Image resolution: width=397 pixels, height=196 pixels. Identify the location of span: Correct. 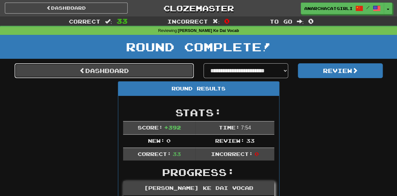
(85, 21).